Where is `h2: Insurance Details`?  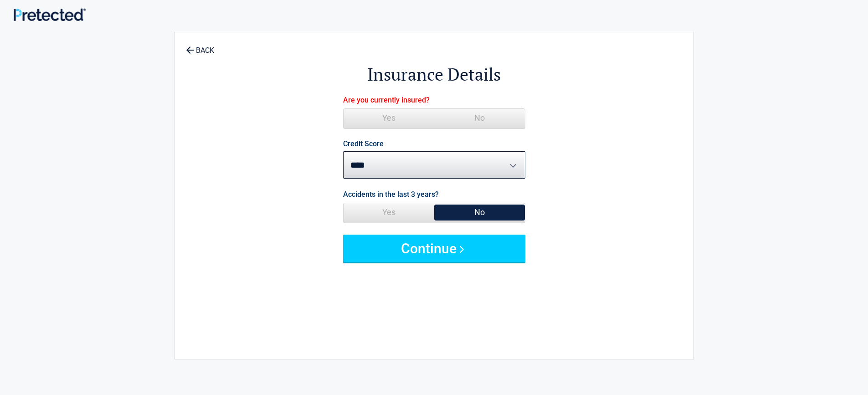
h2: Insurance Details is located at coordinates (434, 74).